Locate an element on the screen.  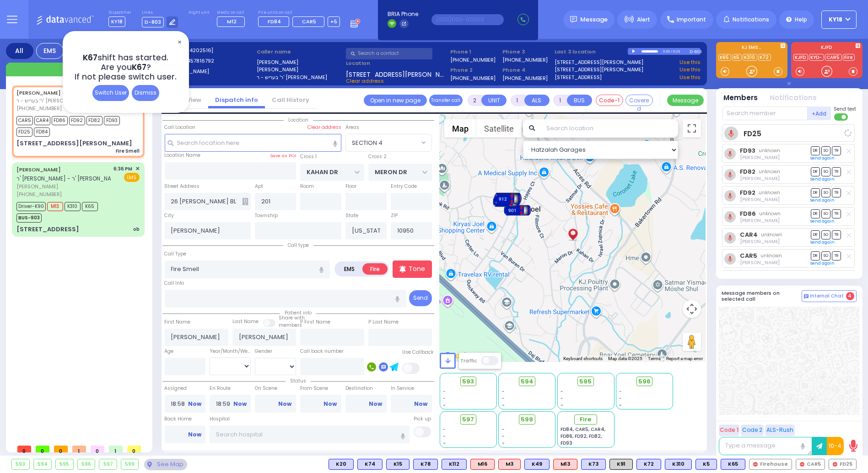
span: 0 is located at coordinates (61, 449).